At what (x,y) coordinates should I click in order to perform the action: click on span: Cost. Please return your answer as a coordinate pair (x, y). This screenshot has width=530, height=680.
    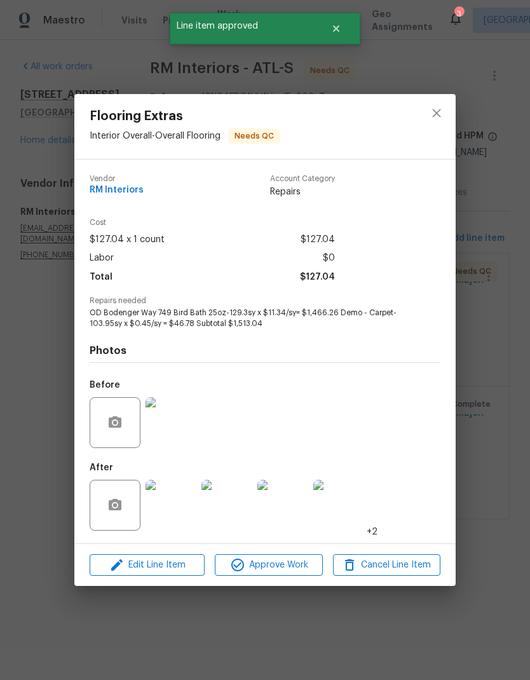
    Looking at the image, I should click on (212, 222).